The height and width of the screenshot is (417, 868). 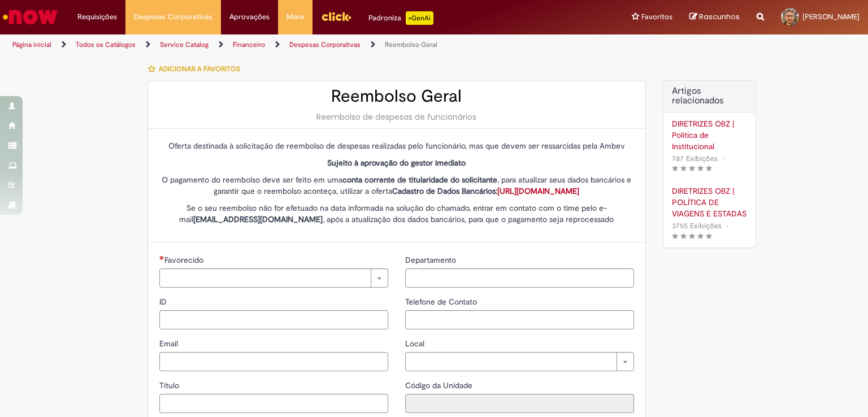 What do you see at coordinates (519, 320) in the screenshot?
I see `input: Telefone de Contato` at bounding box center [519, 320].